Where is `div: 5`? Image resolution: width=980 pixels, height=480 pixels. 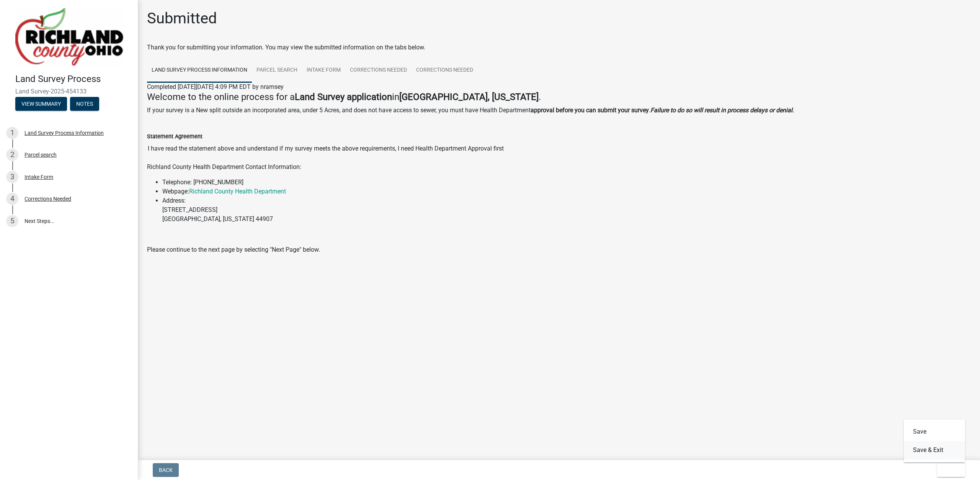
div: 5 is located at coordinates (12, 221).